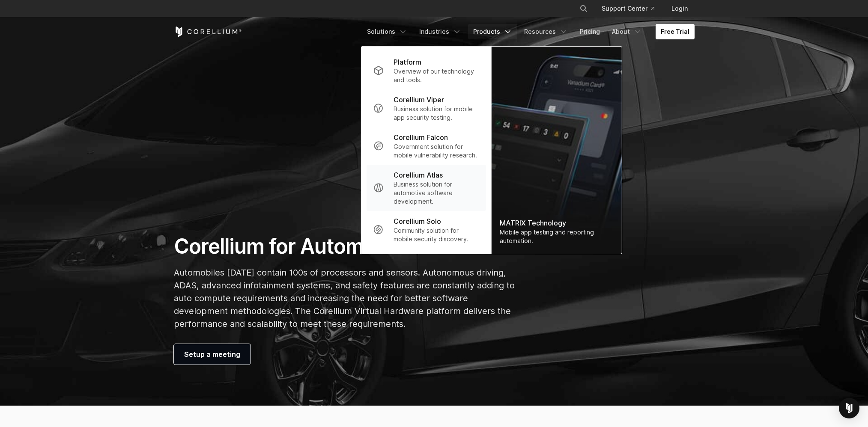 This screenshot has width=868, height=427. Describe the element at coordinates (418, 175) in the screenshot. I see `p: Corellium Atlas` at that location.